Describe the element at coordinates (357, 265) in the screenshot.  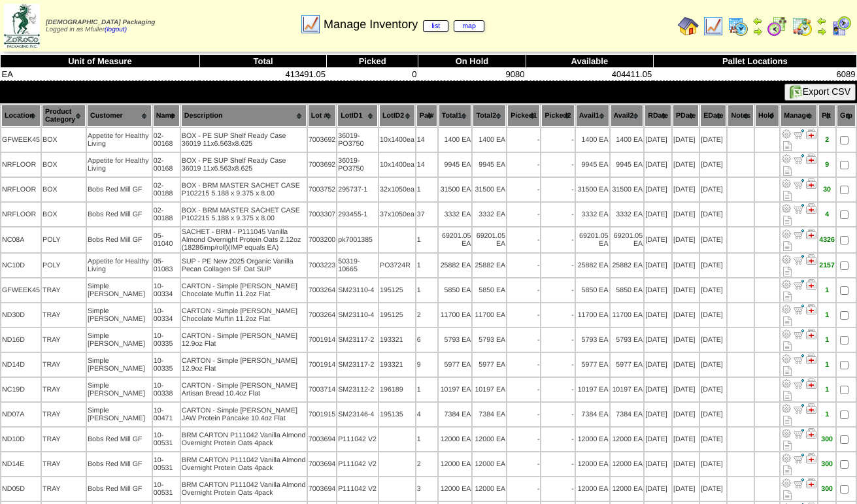
I see `td: 50319-10665` at that location.